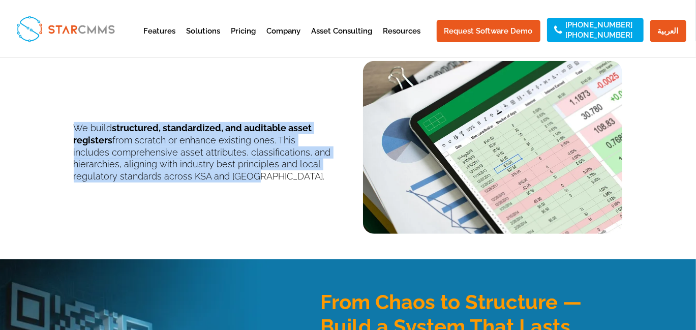  Describe the element at coordinates (193, 134) in the screenshot. I see `b: structured, standardized, and auditable asset registers` at that location.